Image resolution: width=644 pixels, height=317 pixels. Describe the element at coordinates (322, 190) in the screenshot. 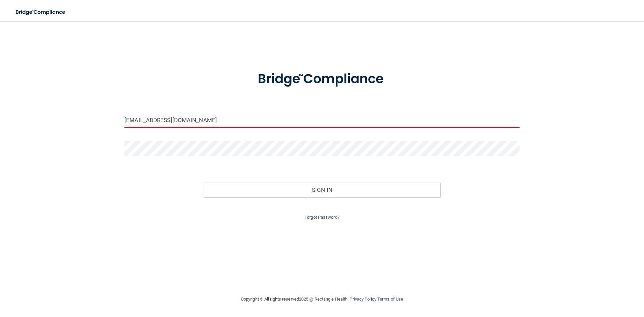

I see `button: Sign In` at that location.